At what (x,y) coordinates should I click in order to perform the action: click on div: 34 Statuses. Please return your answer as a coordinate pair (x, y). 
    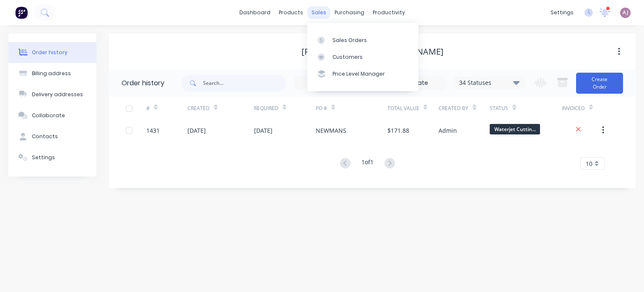
    Looking at the image, I should click on (490, 83).